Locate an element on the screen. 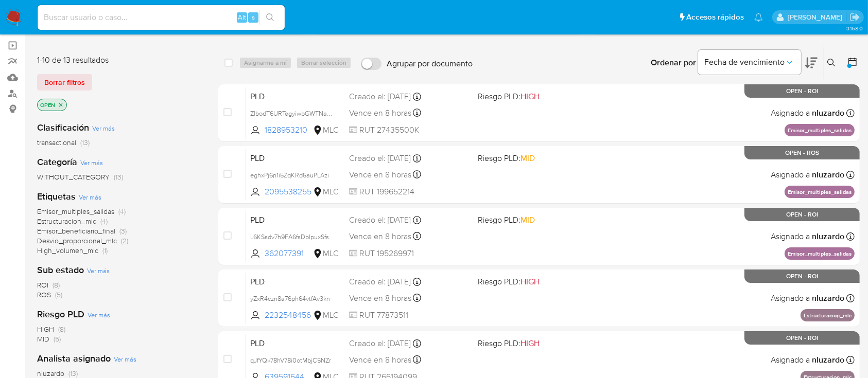  p: aline.magdaleno@mercadolibre.com is located at coordinates (817, 17).